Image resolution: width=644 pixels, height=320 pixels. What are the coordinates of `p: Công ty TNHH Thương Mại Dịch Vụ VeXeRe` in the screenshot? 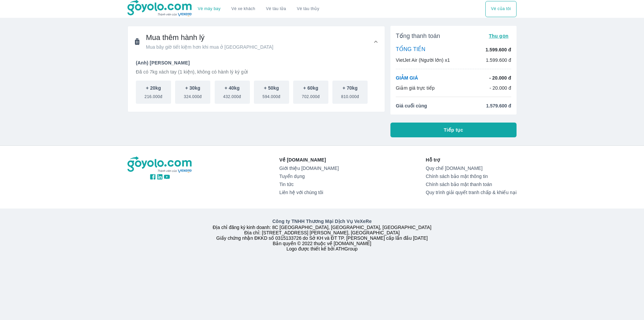 It's located at (322, 222).